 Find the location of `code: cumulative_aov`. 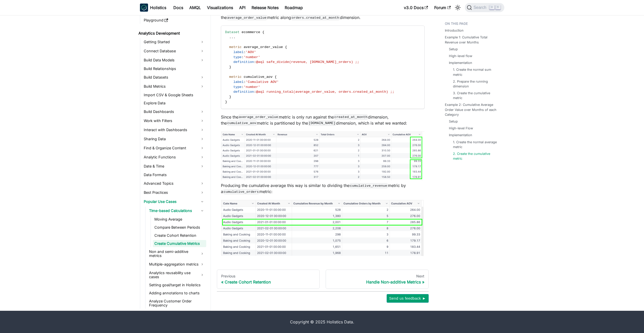

code: cumulative_aov is located at coordinates (242, 123).